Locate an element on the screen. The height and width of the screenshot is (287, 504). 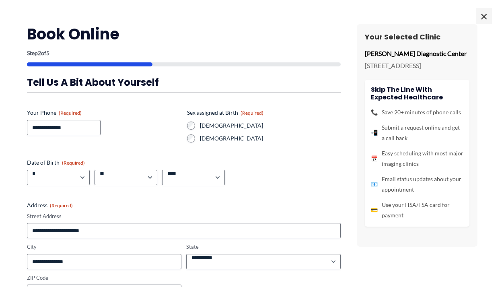
li: Save 20+ minutes of phone calls is located at coordinates (417, 112).